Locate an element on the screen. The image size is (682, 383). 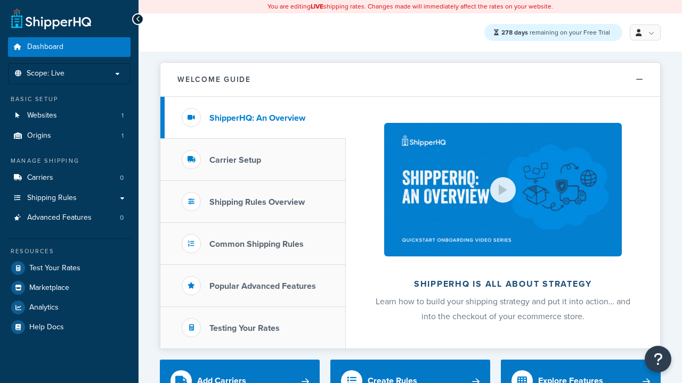
a: Carriers0 is located at coordinates (69, 178).